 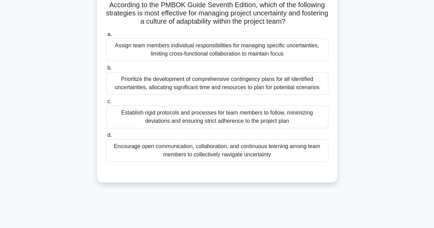 I want to click on span: c., so click(x=109, y=101).